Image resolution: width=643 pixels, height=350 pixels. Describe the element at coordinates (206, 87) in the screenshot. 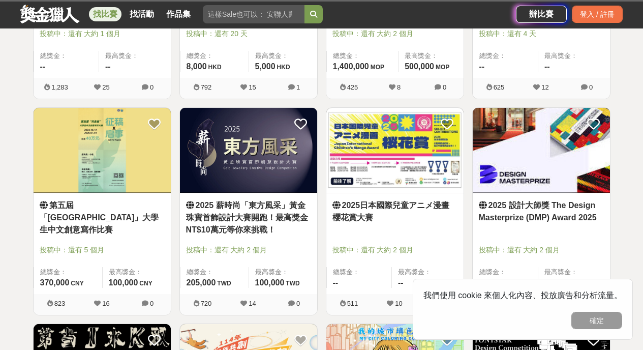

I see `span: 792` at that location.